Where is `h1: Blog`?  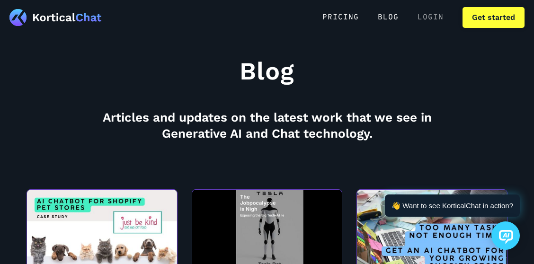
h1: Blog is located at coordinates (267, 72).